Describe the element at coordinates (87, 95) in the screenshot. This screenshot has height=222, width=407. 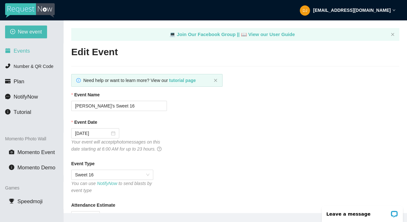
I see `b: Event Name` at that location.